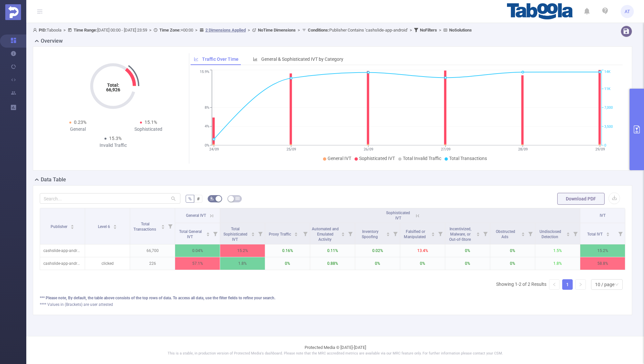 The width and height of the screenshot is (644, 364). I want to click on span: Incentivized, Malware, or Out-of-Store, so click(460, 234).